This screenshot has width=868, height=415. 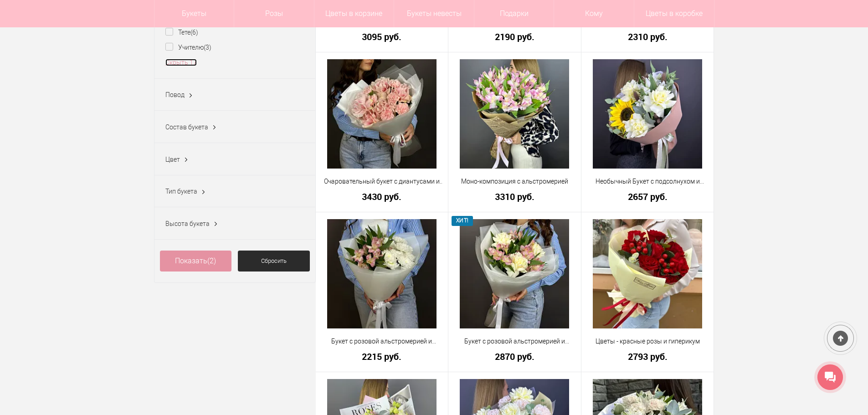 I want to click on span: Моно-композиция с альстромерией, so click(x=514, y=181).